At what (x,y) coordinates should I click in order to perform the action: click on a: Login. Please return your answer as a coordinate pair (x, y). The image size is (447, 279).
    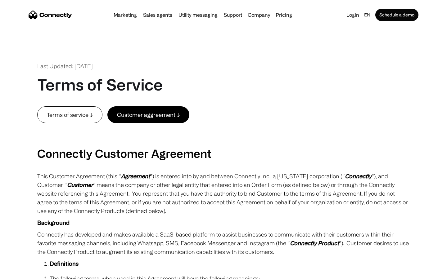
    Looking at the image, I should click on (353, 15).